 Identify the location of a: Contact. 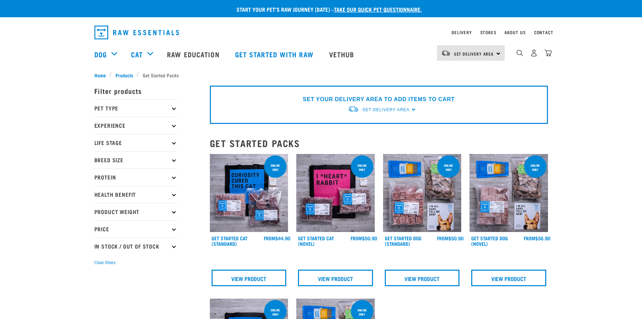
(544, 32).